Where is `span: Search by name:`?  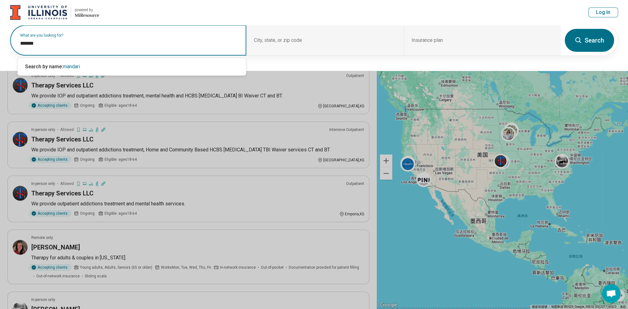 span: Search by name: is located at coordinates (44, 66).